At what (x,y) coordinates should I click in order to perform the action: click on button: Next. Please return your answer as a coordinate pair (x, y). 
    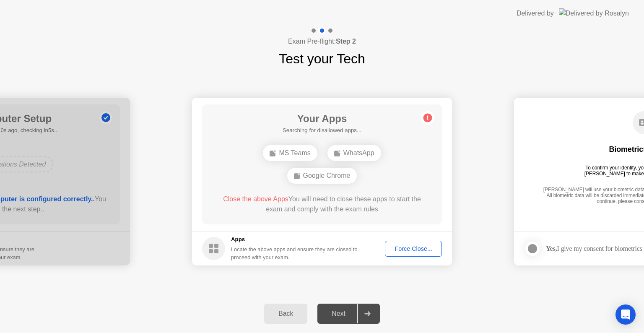
    Looking at the image, I should click on (349, 314).